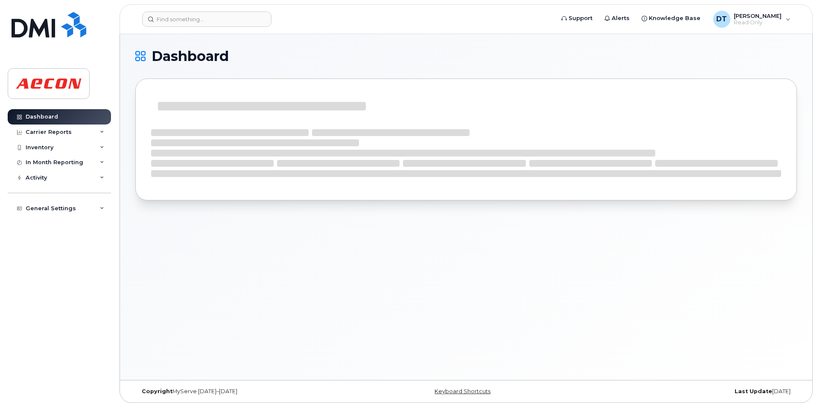 This screenshot has height=403, width=817. What do you see at coordinates (157, 391) in the screenshot?
I see `strong: Copyright` at bounding box center [157, 391].